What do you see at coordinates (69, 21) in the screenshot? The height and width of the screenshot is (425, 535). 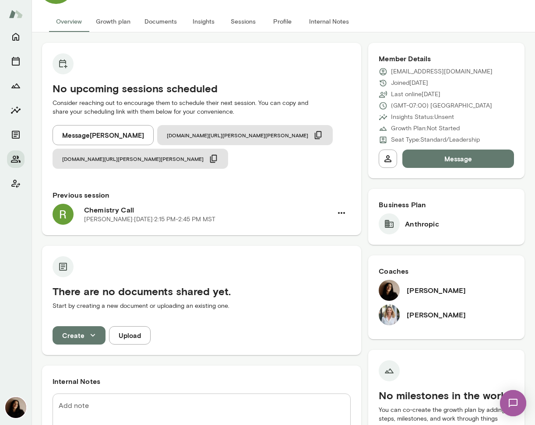 I see `button: Overview` at bounding box center [69, 21].